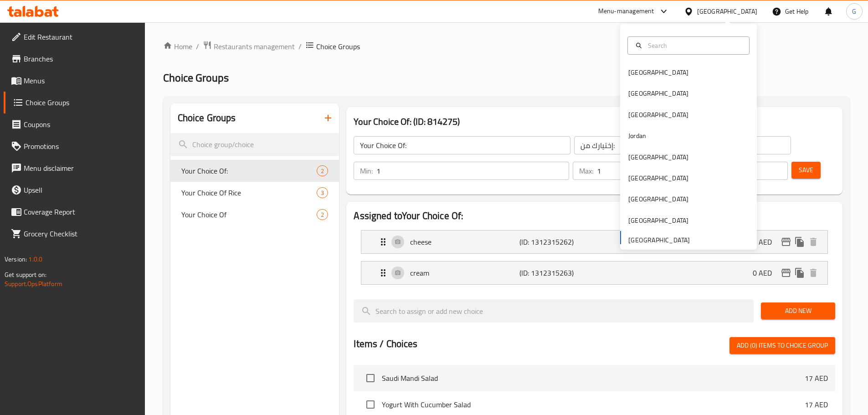 The image size is (868, 415). What do you see at coordinates (81, 212) in the screenshot?
I see `span: Coverage Report` at bounding box center [81, 212].